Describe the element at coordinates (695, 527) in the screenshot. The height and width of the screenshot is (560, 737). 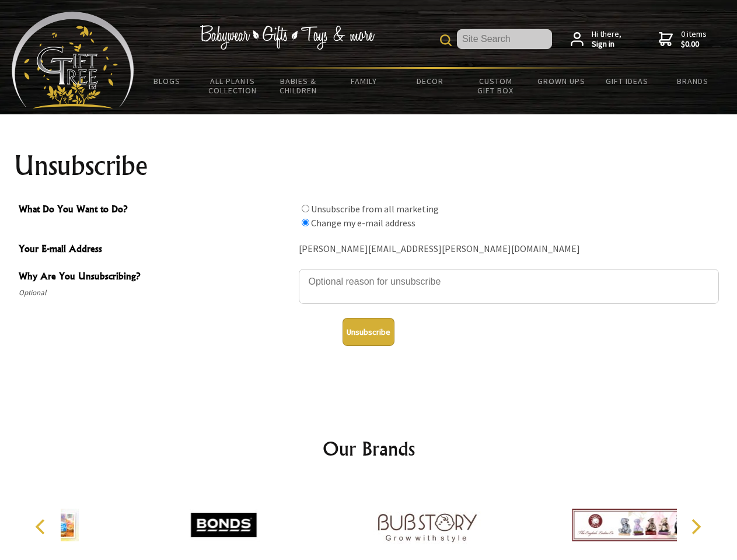
I see `button: Next` at that location.